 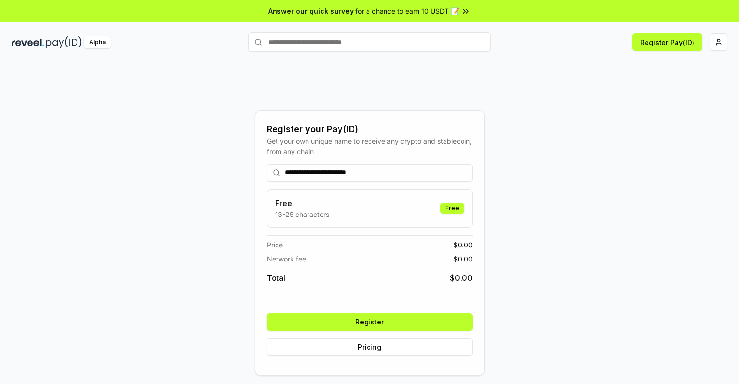 What do you see at coordinates (370, 347) in the screenshot?
I see `button: Pricing` at bounding box center [370, 347].